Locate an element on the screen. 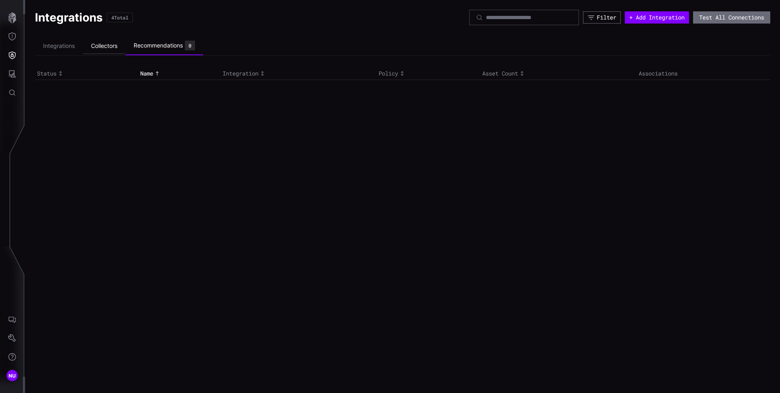 This screenshot has height=393, width=780. li: Collectors is located at coordinates (104, 46).